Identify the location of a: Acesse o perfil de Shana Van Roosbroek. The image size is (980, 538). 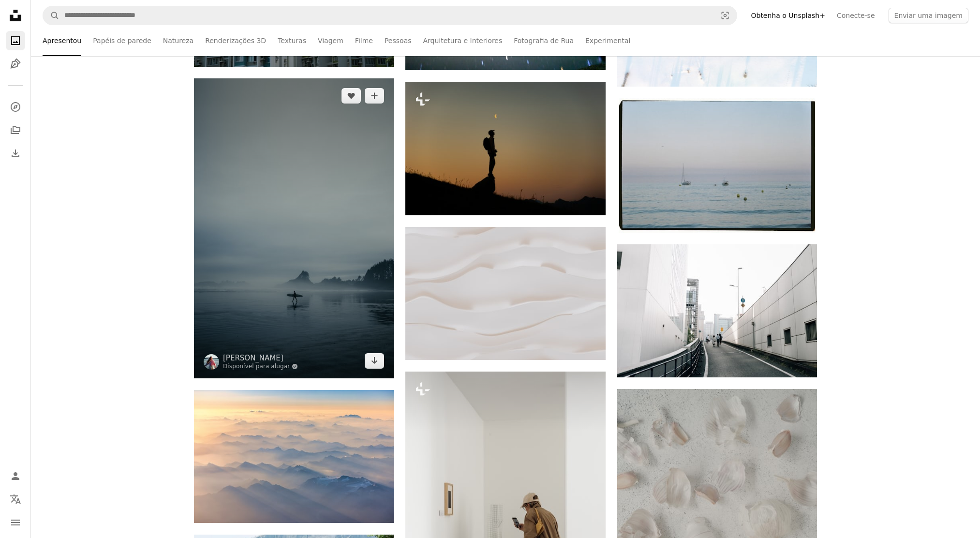
(212, 362).